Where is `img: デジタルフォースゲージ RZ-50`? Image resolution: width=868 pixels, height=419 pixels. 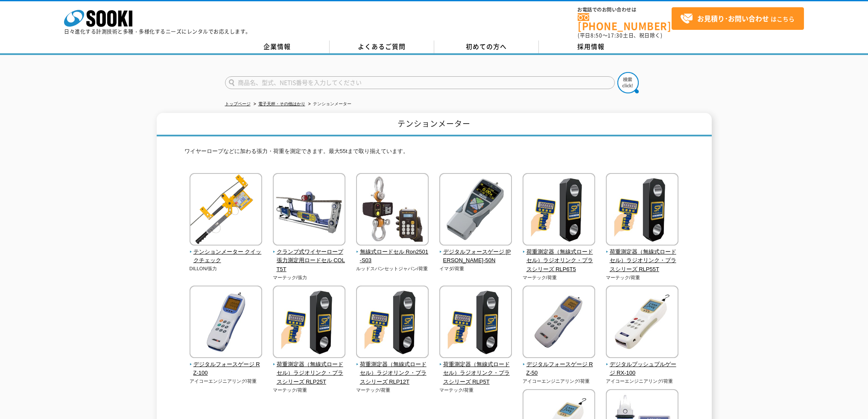 img: デジタルフォースゲージ RZ-50 is located at coordinates (559, 323).